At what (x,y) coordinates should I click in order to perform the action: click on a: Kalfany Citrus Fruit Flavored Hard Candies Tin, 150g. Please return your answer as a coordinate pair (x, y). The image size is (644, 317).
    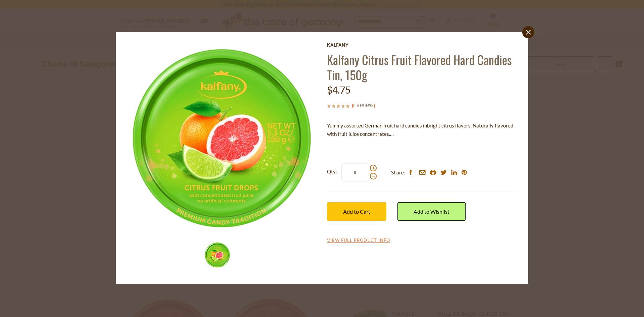
    Looking at the image, I should click on (419, 67).